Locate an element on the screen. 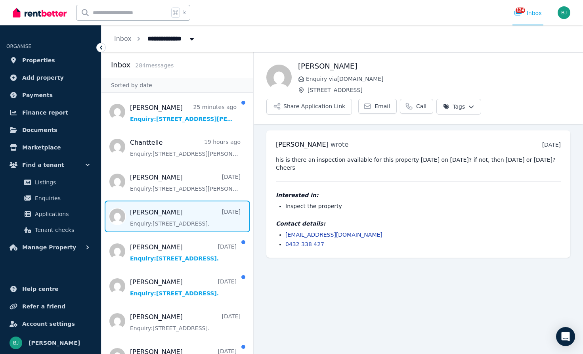  a: Payments is located at coordinates (50, 95).